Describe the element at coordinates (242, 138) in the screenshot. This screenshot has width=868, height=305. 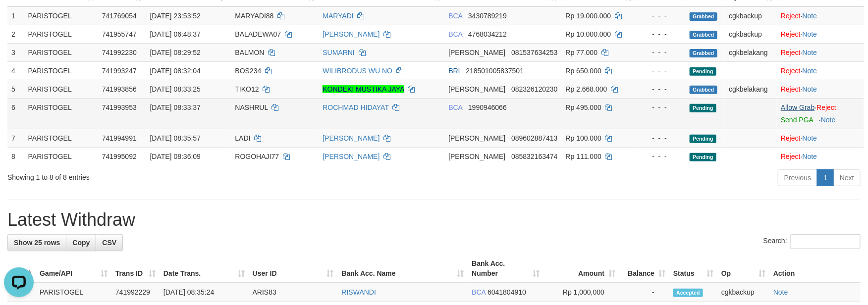
I see `span: LADI` at that location.